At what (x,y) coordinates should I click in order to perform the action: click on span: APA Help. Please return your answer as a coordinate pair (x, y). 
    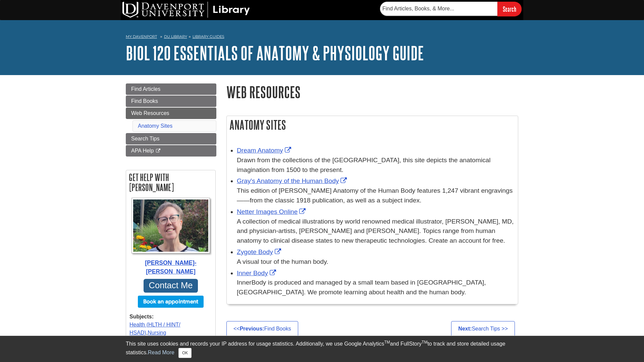
    Looking at the image, I should click on (142, 151).